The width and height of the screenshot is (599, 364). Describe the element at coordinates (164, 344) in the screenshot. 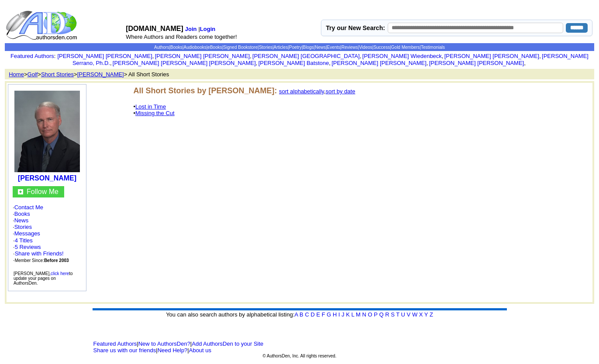

I see `a: New to AuthorsDen?` at that location.